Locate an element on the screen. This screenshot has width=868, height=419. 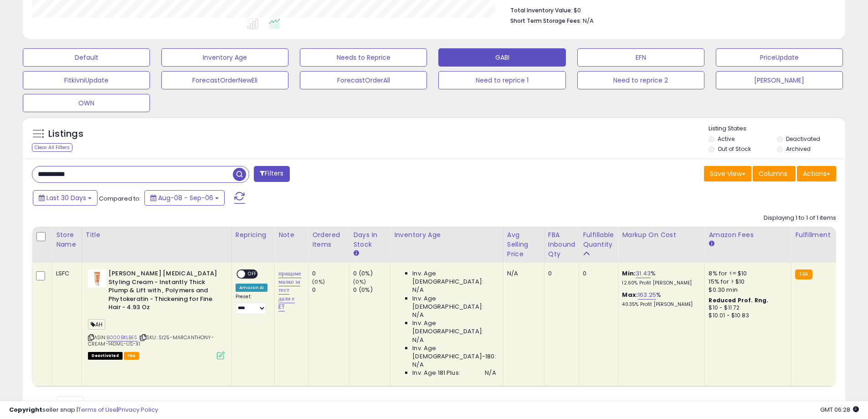
th: The percentage added to the cost of goods (COGS) that forms the calculator for Min & Max prices. is located at coordinates (662, 244).